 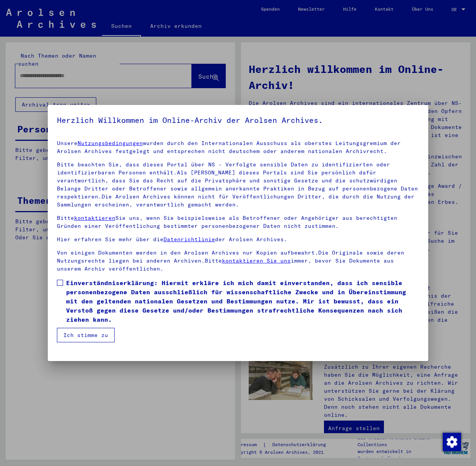 What do you see at coordinates (238, 120) in the screenshot?
I see `h5: Herzlich Willkommen im Online-Archiv der Arolsen Archives.` at bounding box center [238, 120].